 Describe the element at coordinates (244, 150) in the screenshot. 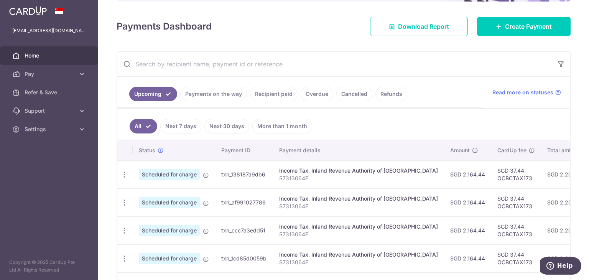

I see `th: Payment ID` at that location.